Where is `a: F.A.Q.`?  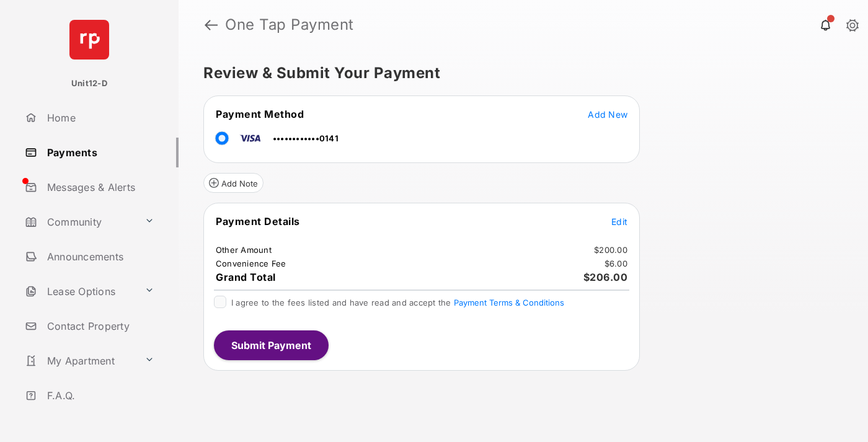 a: F.A.Q. is located at coordinates (99, 395).